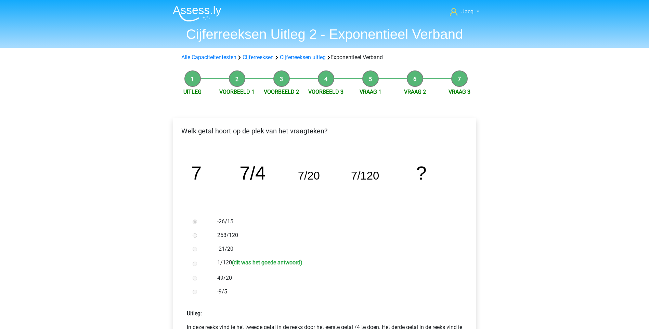 This screenshot has width=649, height=329. I want to click on tspan: 7/120, so click(365, 175).